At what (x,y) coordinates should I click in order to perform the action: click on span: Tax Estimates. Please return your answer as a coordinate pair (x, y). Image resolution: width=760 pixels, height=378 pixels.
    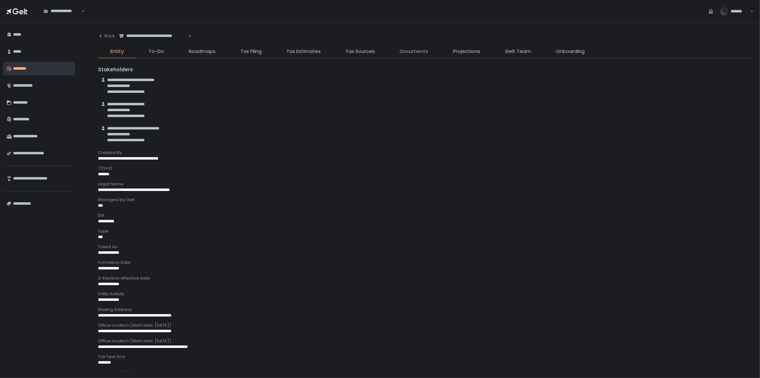
    Looking at the image, I should click on (303, 51).